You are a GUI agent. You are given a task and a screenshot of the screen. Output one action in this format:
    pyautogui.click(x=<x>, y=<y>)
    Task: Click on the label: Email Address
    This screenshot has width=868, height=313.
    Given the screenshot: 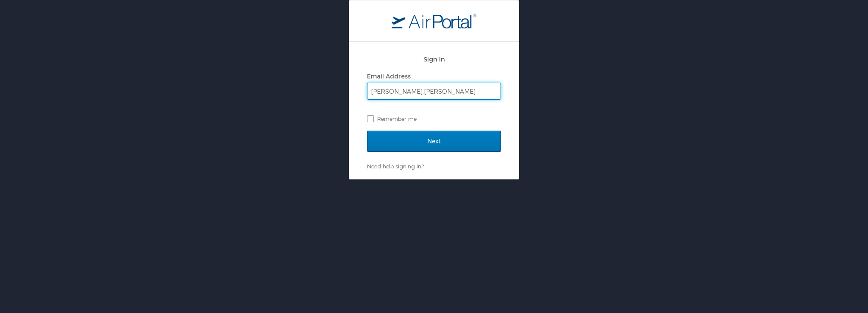 What is the action you would take?
    pyautogui.click(x=389, y=76)
    